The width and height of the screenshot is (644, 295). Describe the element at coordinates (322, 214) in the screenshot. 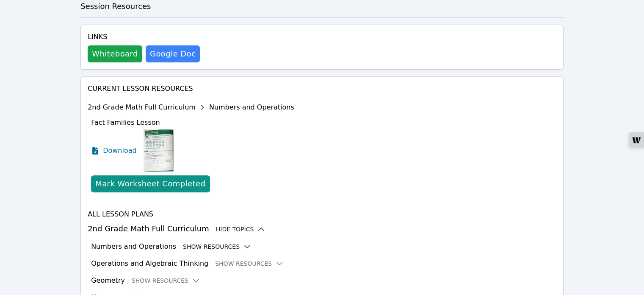

I see `h4: All Lesson Plans` at that location.